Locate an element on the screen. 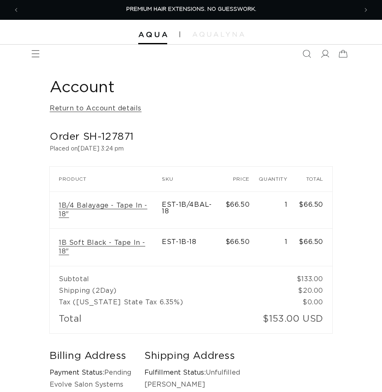 The image size is (382, 392). th: SKU is located at coordinates (193, 179).